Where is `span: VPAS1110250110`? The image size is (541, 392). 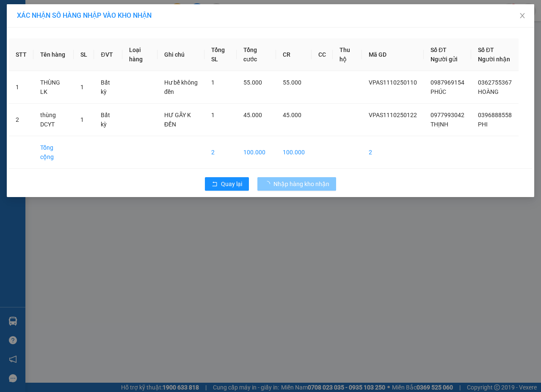 span: VPAS1110250110 is located at coordinates (393, 82).